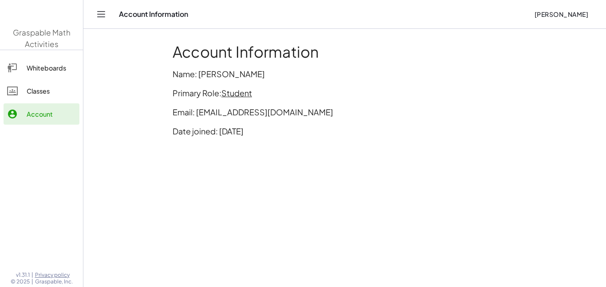 Image resolution: width=606 pixels, height=287 pixels. Describe the element at coordinates (54, 281) in the screenshot. I see `span: Graspable, Inc.` at that location.